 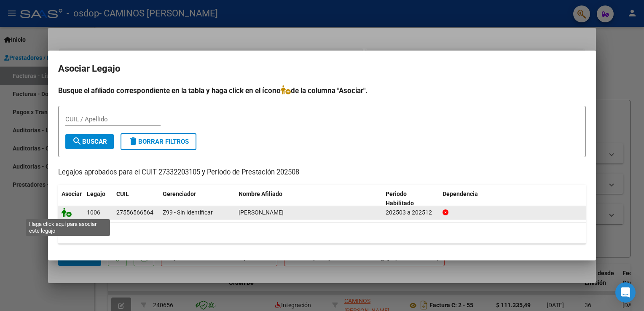 I want to click on datatable-header-cell: Gerenciador, so click(x=197, y=199).